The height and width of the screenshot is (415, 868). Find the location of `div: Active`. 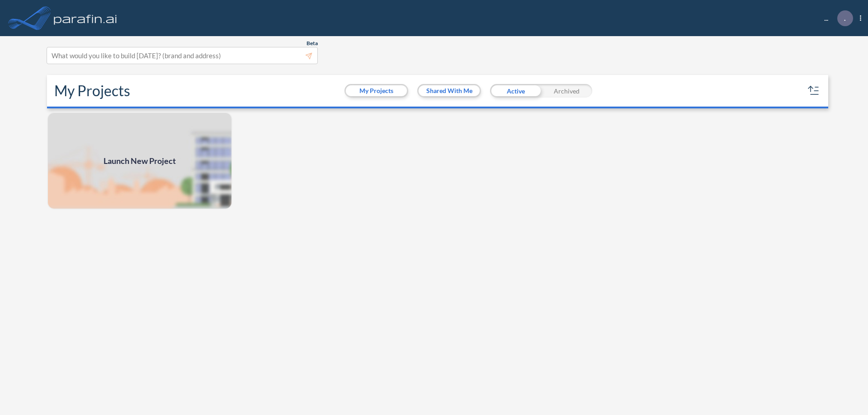

div: Active is located at coordinates (516, 91).